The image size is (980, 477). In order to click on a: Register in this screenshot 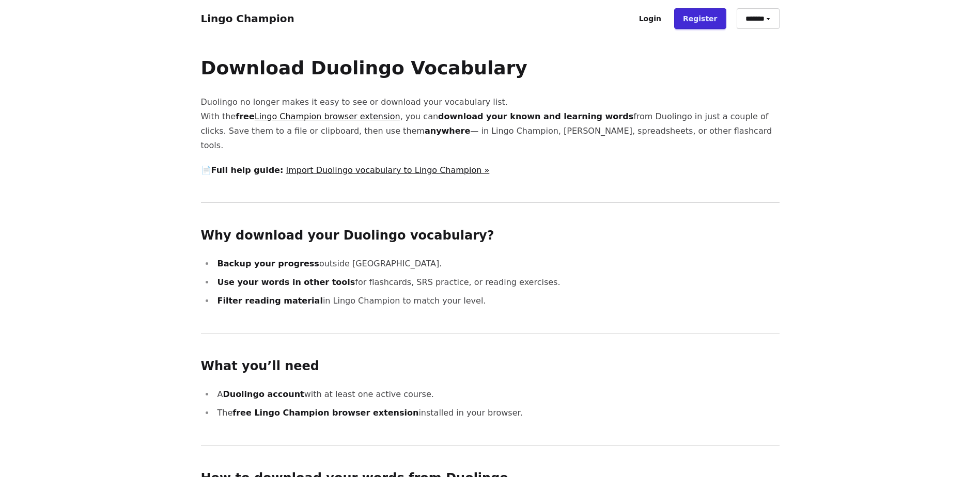, I will do `click(700, 19)`.